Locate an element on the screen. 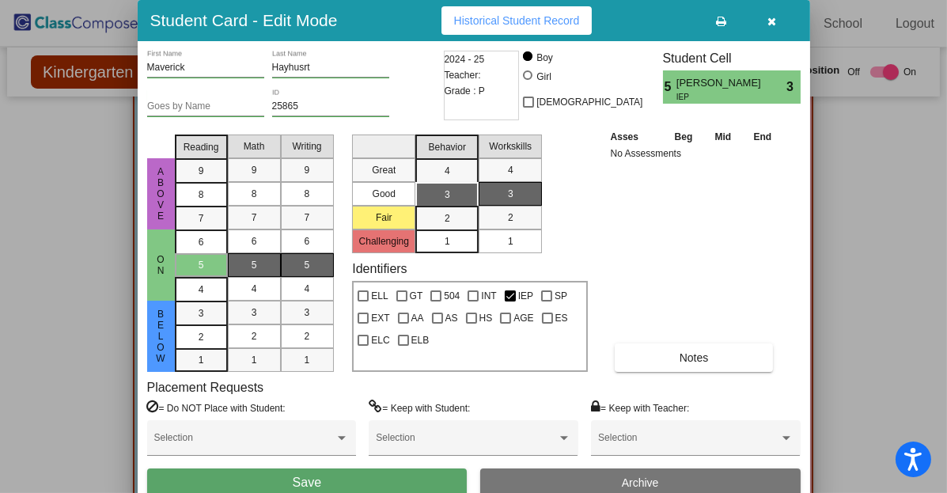  span: AA is located at coordinates (418, 318).